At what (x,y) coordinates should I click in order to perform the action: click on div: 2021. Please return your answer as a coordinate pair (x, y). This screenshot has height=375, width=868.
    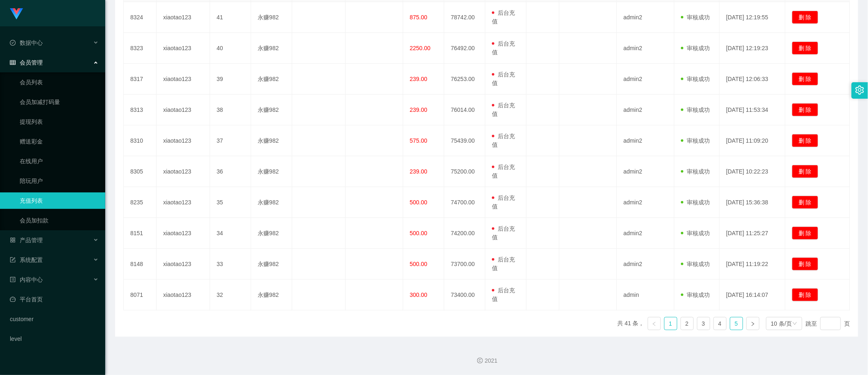
    Looking at the image, I should click on (486, 361).